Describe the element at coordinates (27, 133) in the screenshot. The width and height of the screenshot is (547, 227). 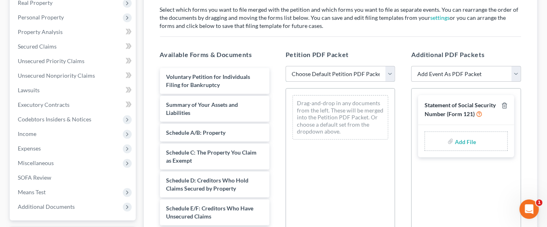
I see `span: Income` at that location.